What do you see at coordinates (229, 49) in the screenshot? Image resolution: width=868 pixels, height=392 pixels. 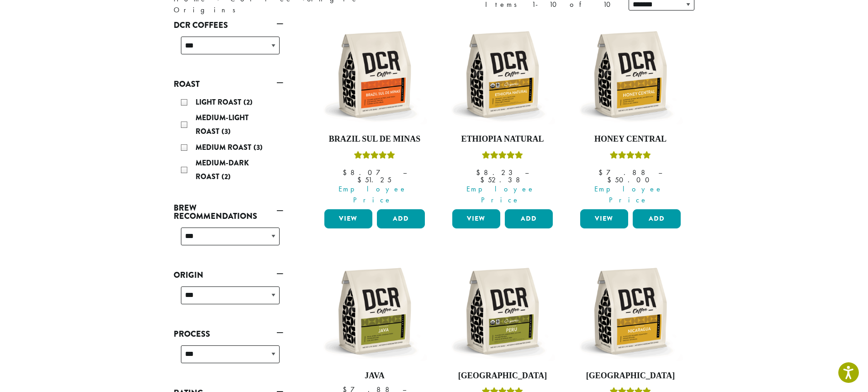 I see `div: DCR Coffees` at bounding box center [229, 49].